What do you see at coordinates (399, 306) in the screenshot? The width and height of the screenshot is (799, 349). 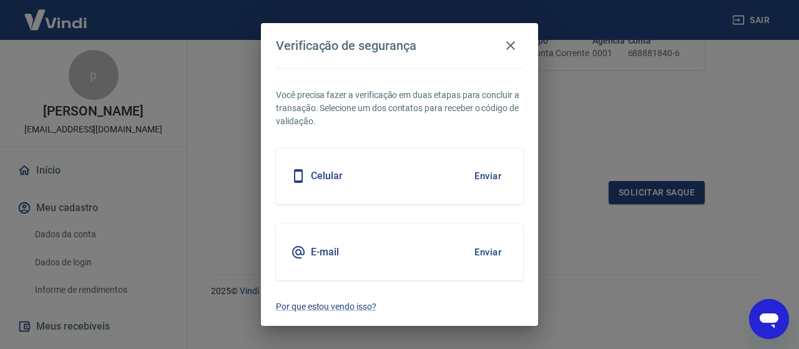 I see `a: Por que estou vendo isso?` at bounding box center [399, 306].